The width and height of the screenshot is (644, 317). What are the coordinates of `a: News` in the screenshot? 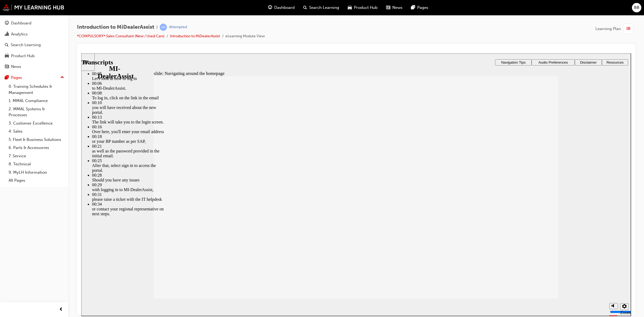 It's located at (34, 67).